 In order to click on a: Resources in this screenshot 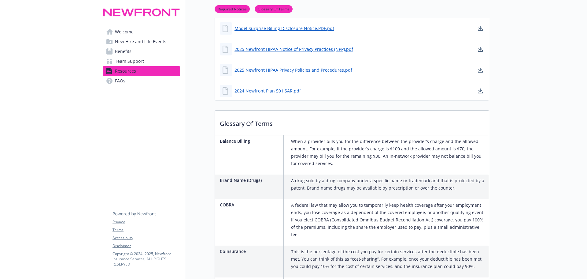, I will do `click(141, 71)`.